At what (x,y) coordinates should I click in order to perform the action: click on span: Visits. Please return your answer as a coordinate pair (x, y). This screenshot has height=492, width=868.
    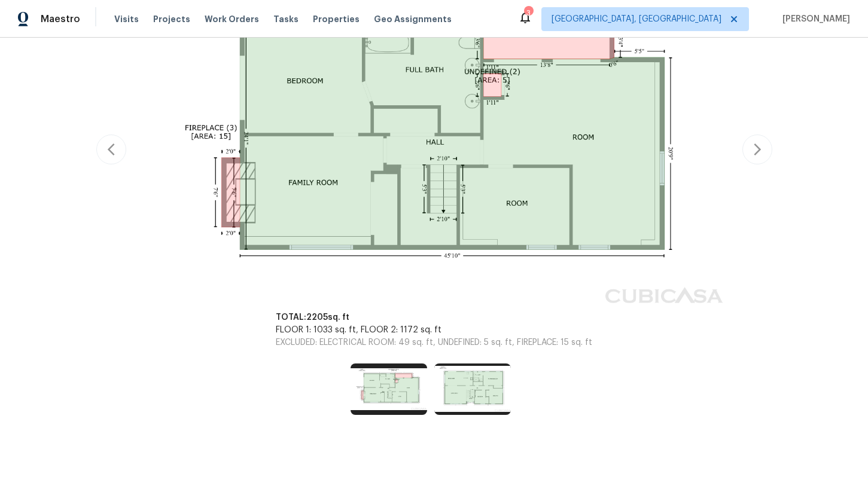
    Looking at the image, I should click on (126, 19).